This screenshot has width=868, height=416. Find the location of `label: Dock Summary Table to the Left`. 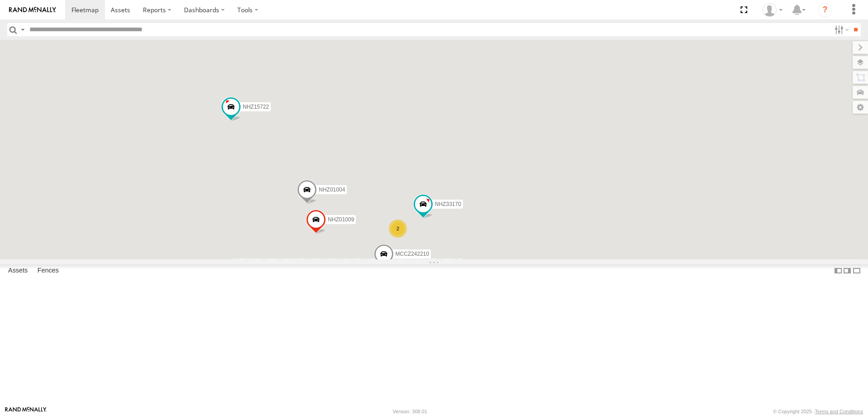

label: Dock Summary Table to the Left is located at coordinates (839, 271).